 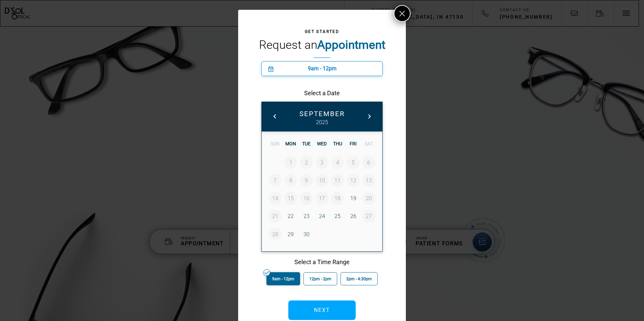 I want to click on a: 20, so click(x=369, y=198).